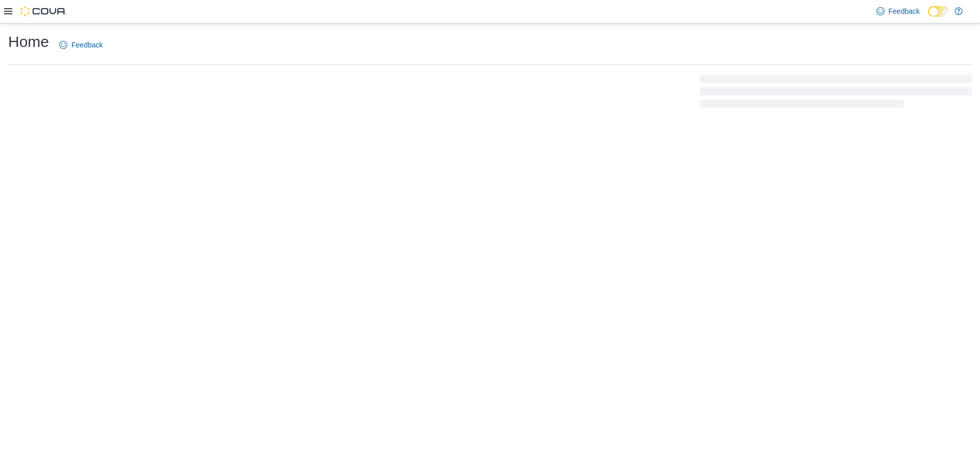 The width and height of the screenshot is (980, 469). I want to click on input: Dark Mode, so click(938, 11).